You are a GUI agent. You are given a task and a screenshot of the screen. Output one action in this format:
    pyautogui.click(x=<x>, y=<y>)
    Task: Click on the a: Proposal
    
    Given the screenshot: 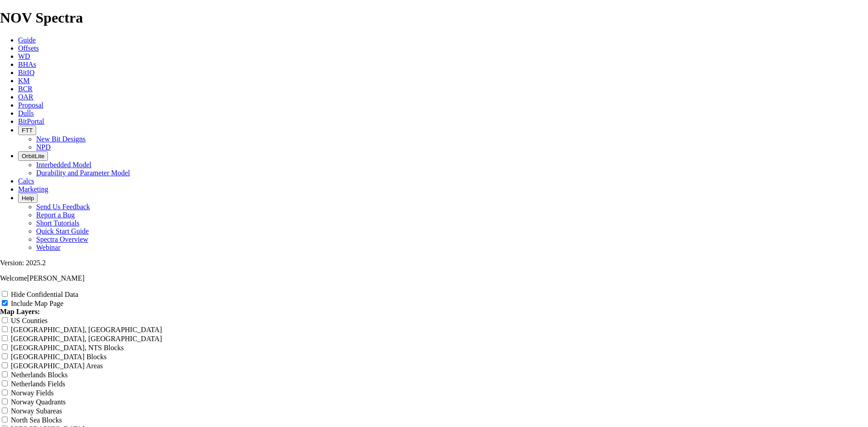 What is the action you would take?
    pyautogui.click(x=30, y=105)
    